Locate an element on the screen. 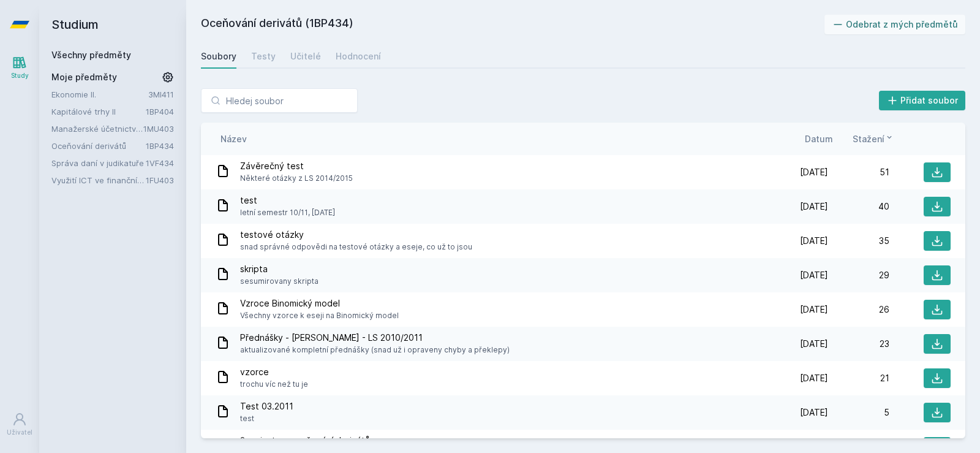 The height and width of the screenshot is (453, 980). a: Přidat soubor is located at coordinates (923, 100).